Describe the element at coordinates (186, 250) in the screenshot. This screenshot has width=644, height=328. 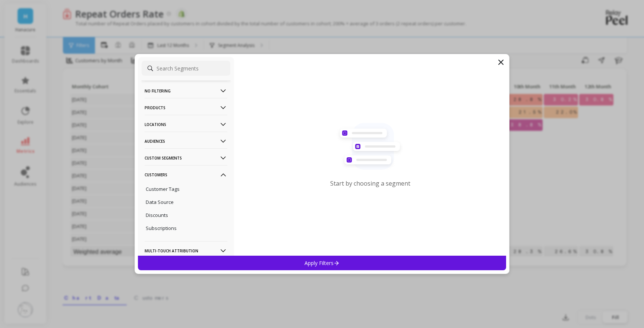
I see `p: Multi-Touch Attribution` at that location.